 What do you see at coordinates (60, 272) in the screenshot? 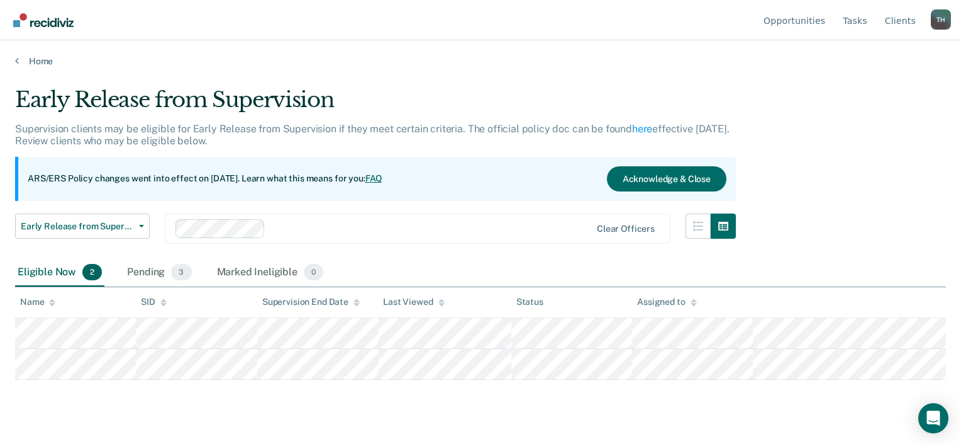
I see `div: Eligible Now2` at bounding box center [60, 272].